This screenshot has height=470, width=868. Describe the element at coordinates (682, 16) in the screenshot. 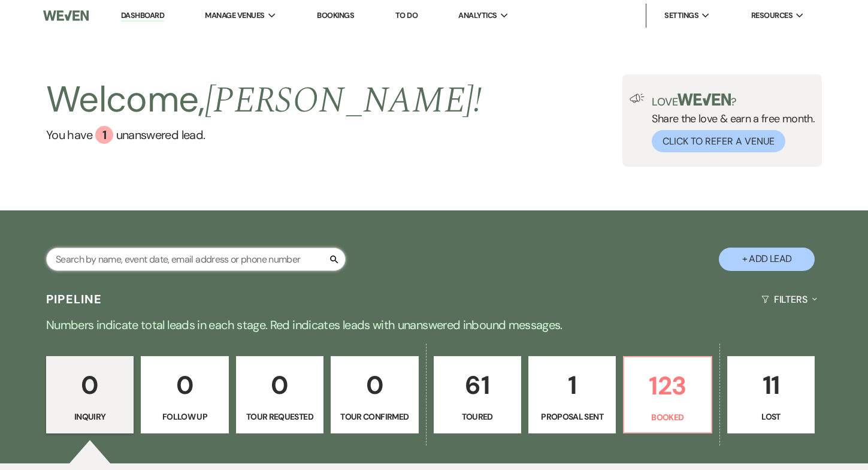

I see `span: Settings` at that location.